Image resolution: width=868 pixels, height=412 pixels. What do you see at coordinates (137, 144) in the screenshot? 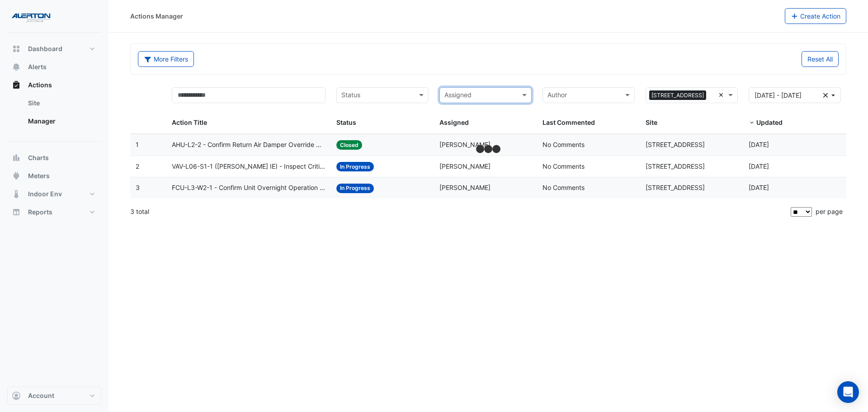
I see `span: 1` at bounding box center [137, 144].